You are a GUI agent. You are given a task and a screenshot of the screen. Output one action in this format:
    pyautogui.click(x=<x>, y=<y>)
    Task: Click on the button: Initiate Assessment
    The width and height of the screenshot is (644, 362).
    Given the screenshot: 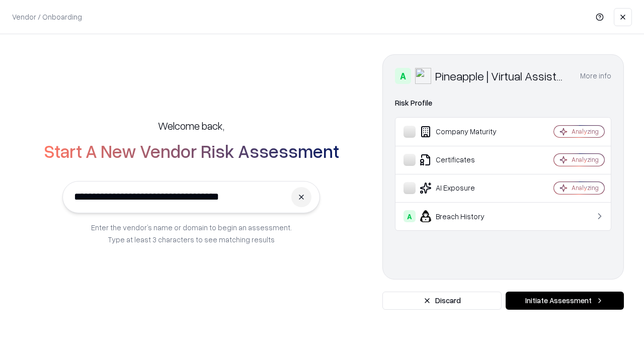 What is the action you would take?
    pyautogui.click(x=564, y=301)
    